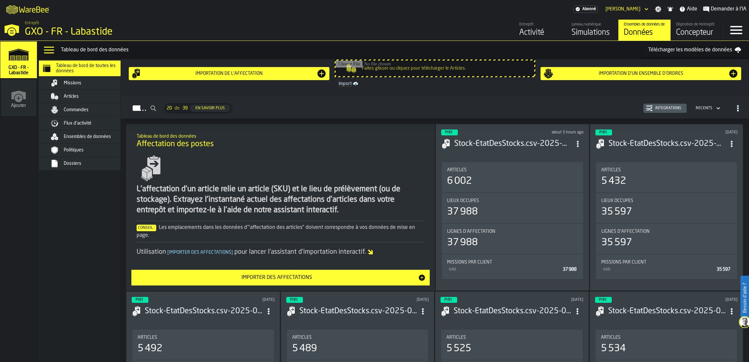  I want to click on span: Flux d'activité, so click(77, 123).